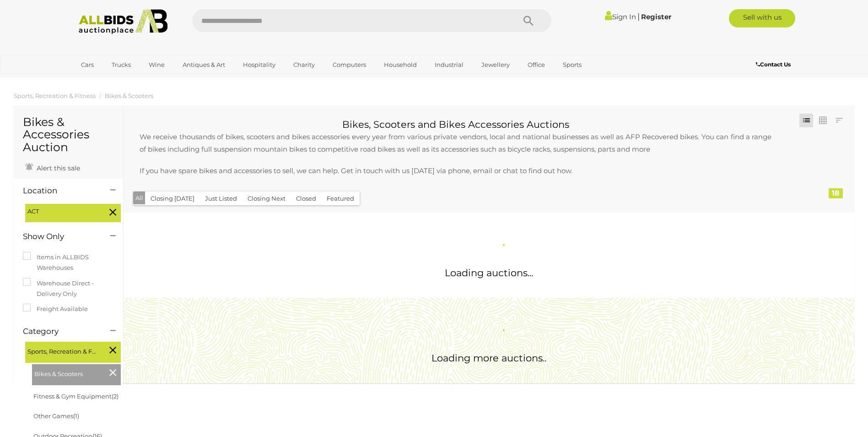 This screenshot has width=868, height=437. Describe the element at coordinates (306, 198) in the screenshot. I see `button: Closed` at that location.